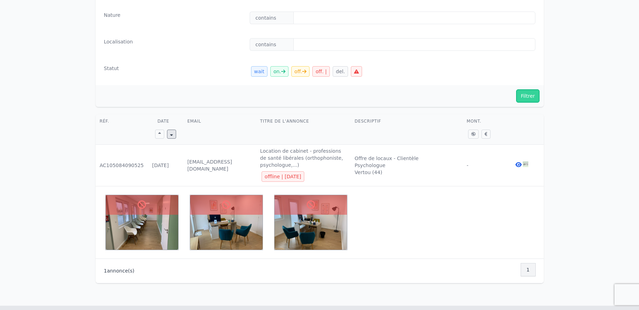 The width and height of the screenshot is (639, 310). I want to click on th: Réf., so click(122, 129).